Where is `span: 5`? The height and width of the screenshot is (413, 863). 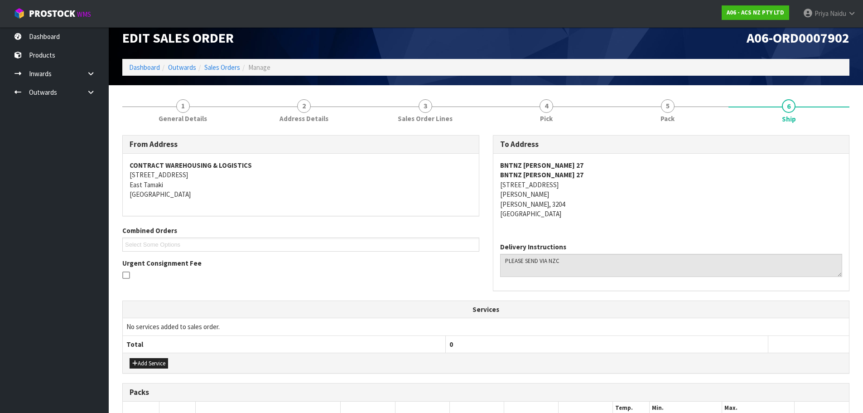
span: 5 is located at coordinates (667, 106).